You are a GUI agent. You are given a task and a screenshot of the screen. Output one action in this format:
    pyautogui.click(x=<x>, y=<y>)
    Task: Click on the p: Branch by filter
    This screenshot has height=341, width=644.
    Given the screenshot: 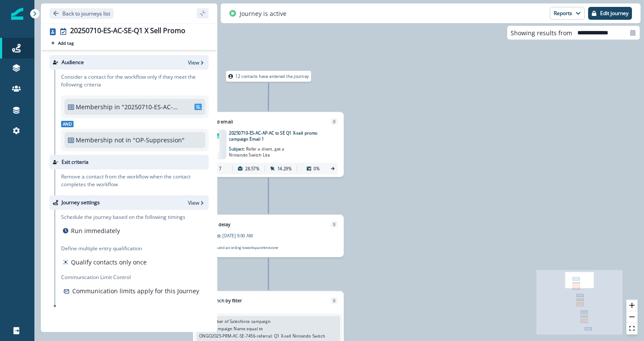 What is the action you would take?
    pyautogui.click(x=225, y=301)
    